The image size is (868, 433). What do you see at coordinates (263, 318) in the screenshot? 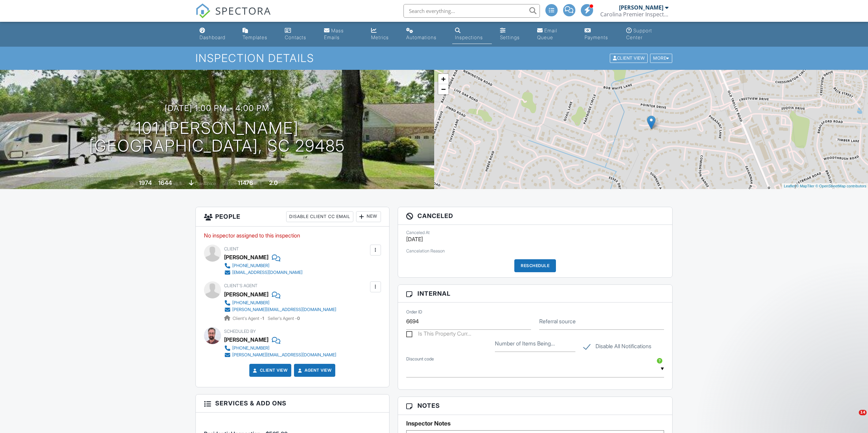
I see `strong: 1` at bounding box center [263, 318].